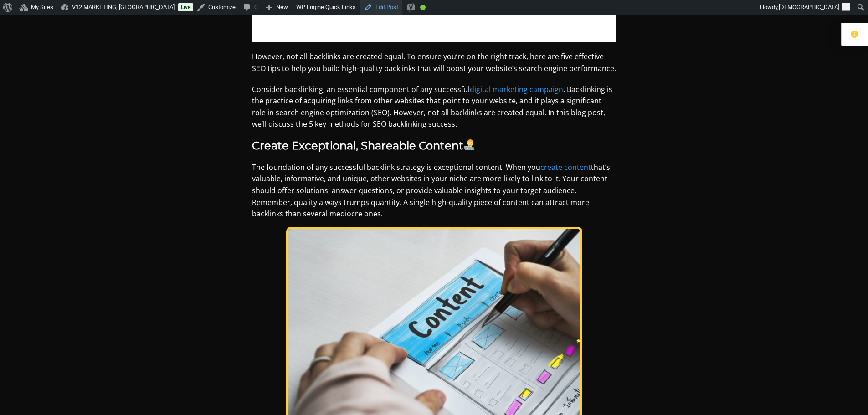 Image resolution: width=868 pixels, height=415 pixels. Describe the element at coordinates (185, 7) in the screenshot. I see `a: Live` at that location.